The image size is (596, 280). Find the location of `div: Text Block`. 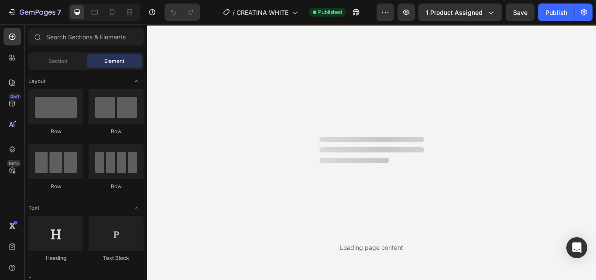

div: Text Block is located at coordinates (116, 258).